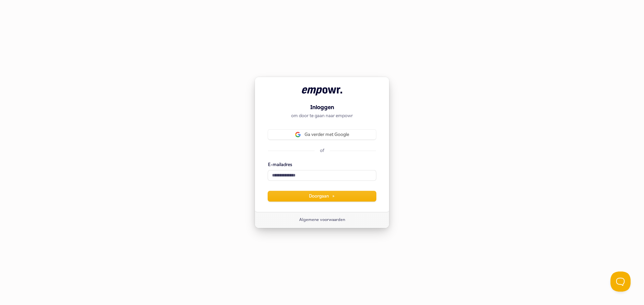 This screenshot has height=305, width=644. What do you see at coordinates (322, 197) in the screenshot?
I see `span: Doorgaan` at bounding box center [322, 197].